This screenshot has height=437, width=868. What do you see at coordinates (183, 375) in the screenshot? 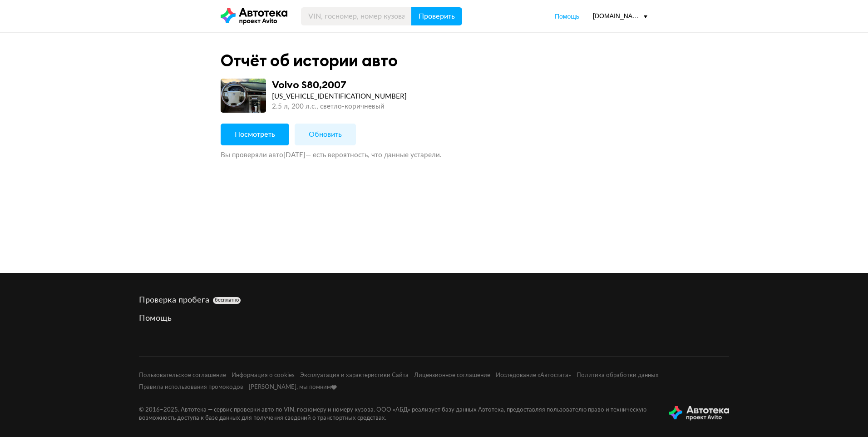
I see `a: Пользовательское соглашение` at bounding box center [183, 375].